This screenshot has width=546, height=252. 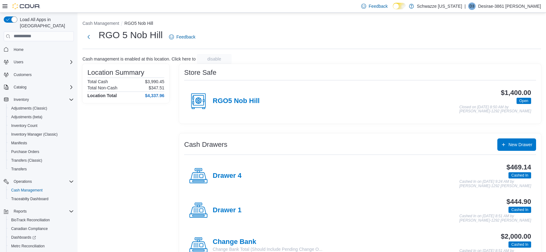 What do you see at coordinates (205, 144) in the screenshot?
I see `h3: Cash Drawers` at bounding box center [205, 144].